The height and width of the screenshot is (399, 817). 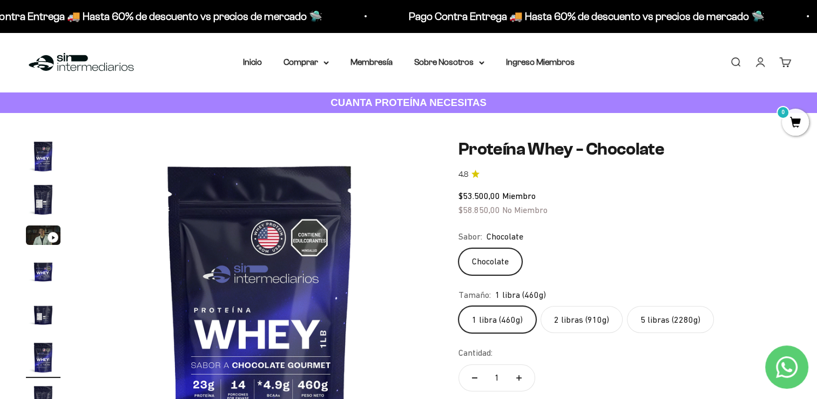 I want to click on div: Una promoción especial, so click(x=118, y=104).